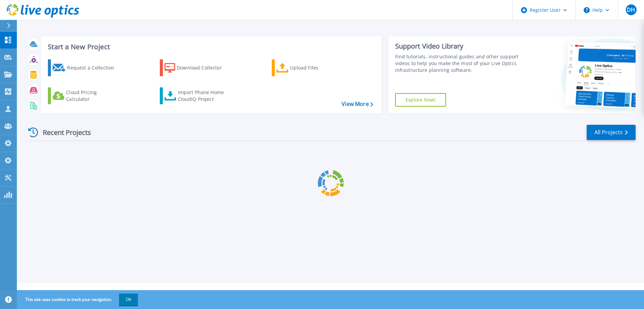  I want to click on div: Recent Projects, so click(63, 132).